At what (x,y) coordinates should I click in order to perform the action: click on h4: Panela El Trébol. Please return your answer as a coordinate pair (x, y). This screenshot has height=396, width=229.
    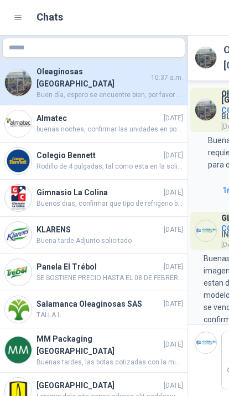
    Looking at the image, I should click on (99, 266).